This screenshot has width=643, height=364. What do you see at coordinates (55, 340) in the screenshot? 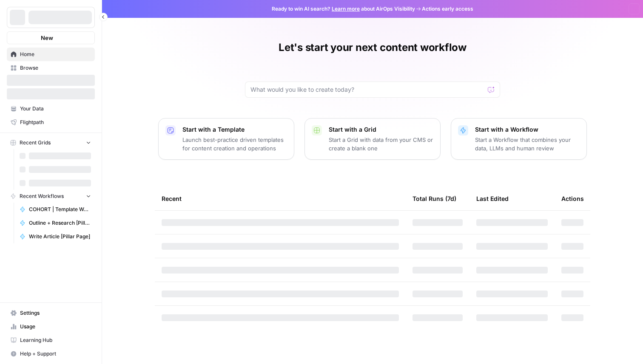
I see `span: Learning Hub` at bounding box center [55, 340].